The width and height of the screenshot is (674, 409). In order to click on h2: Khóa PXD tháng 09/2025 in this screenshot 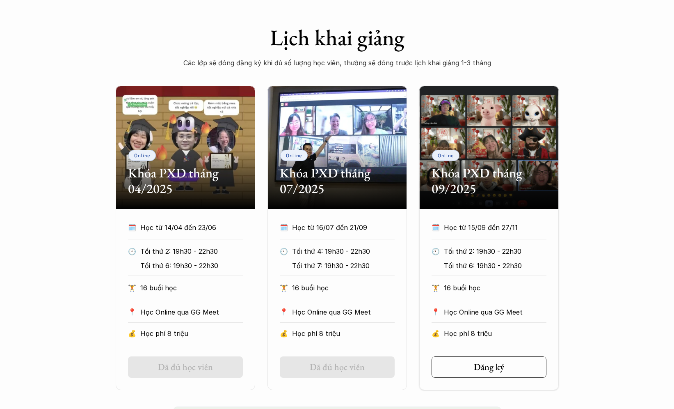, I will do `click(489, 181)`.